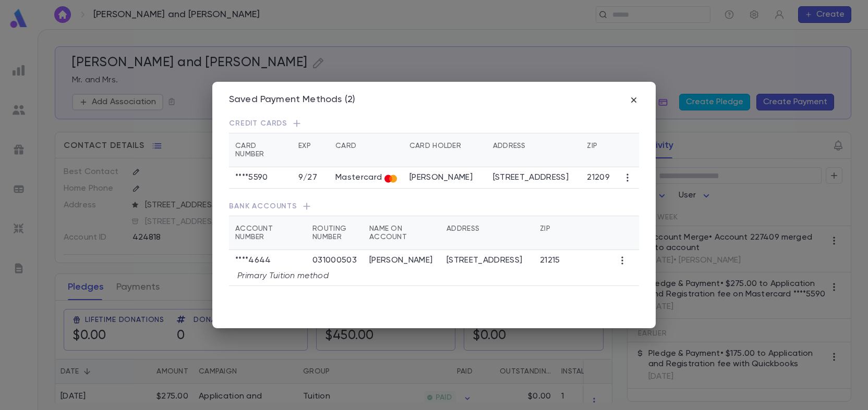 This screenshot has width=868, height=410. Describe the element at coordinates (267, 233) in the screenshot. I see `th: Account Number` at that location.